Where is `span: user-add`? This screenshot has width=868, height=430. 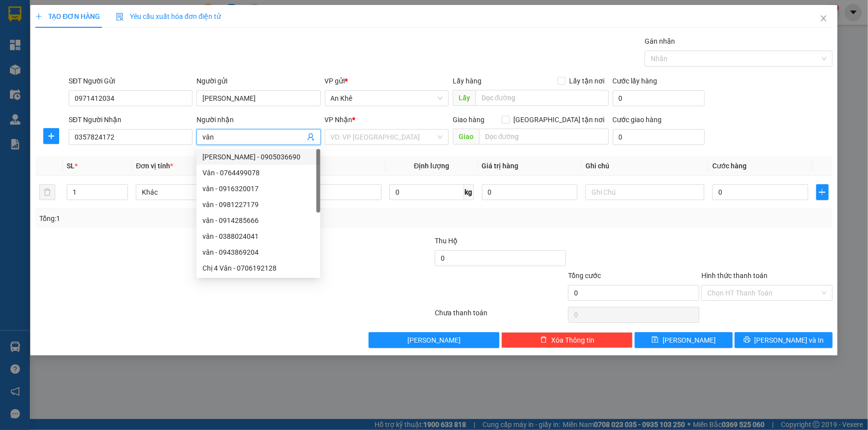 span: user-add is located at coordinates (311, 137).